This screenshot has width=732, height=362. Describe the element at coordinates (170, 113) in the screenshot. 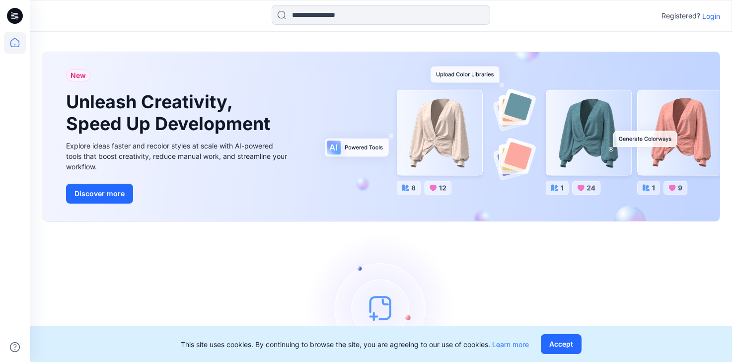

I see `h1: Unleash Creativity, Speed Up Development` at that location.